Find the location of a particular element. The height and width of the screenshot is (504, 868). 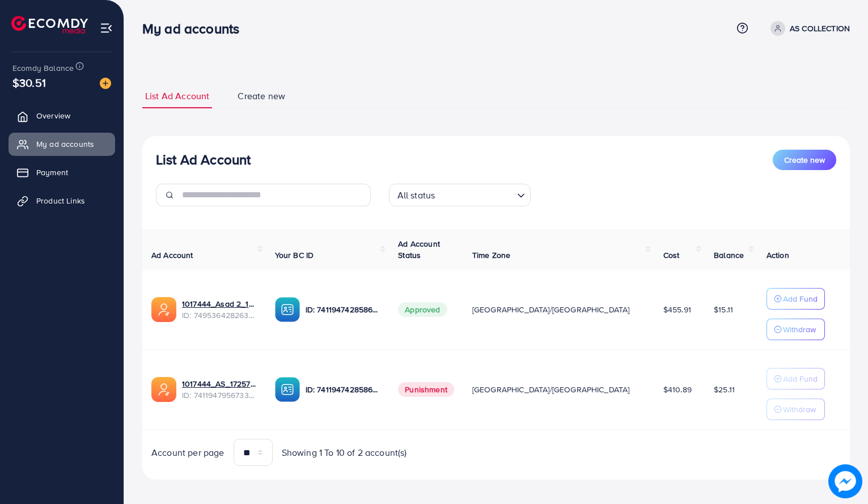

span: Ad Account is located at coordinates (173, 255).